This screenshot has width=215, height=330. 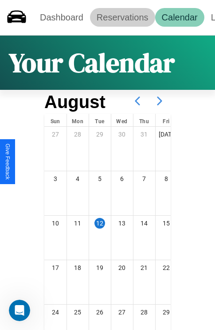 What do you see at coordinates (122, 179) in the screenshot?
I see `div: 6` at bounding box center [122, 179].